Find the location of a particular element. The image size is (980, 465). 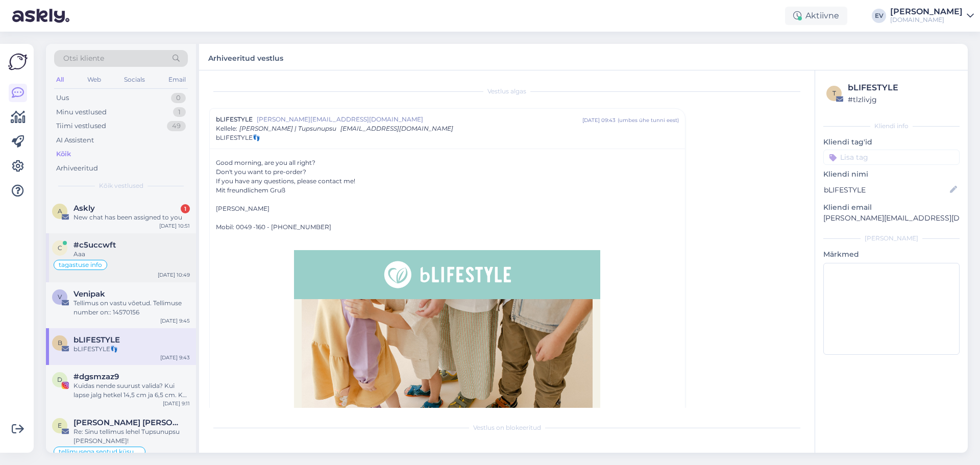

span: c is located at coordinates (60, 247).